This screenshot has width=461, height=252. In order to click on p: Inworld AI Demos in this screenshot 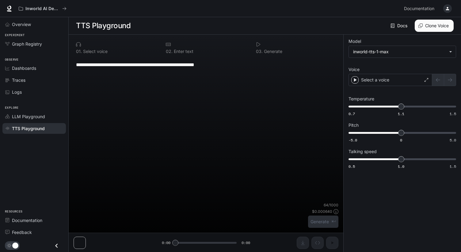, I will do `click(43, 9)`.